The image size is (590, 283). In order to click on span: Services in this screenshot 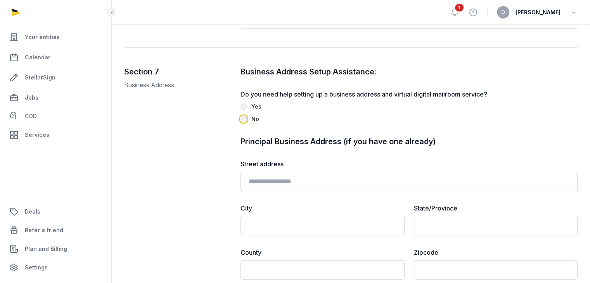, I will do `click(37, 135)`.